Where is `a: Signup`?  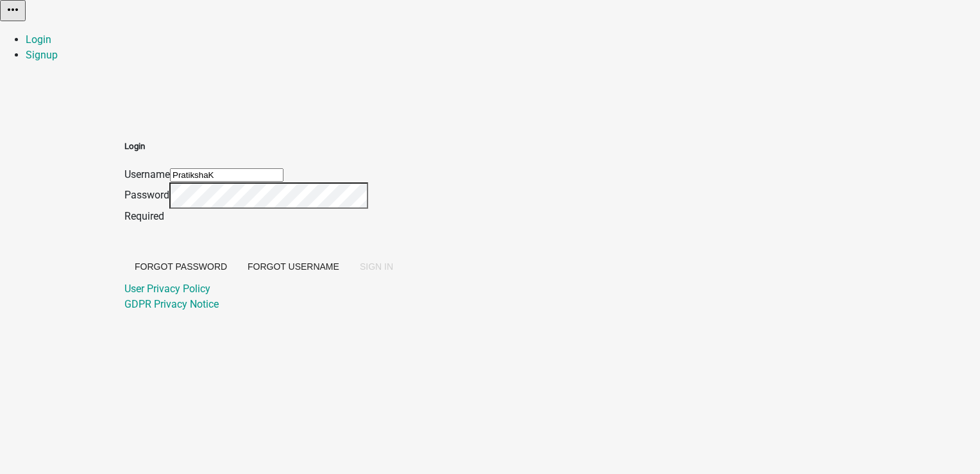 a: Signup is located at coordinates (42, 54).